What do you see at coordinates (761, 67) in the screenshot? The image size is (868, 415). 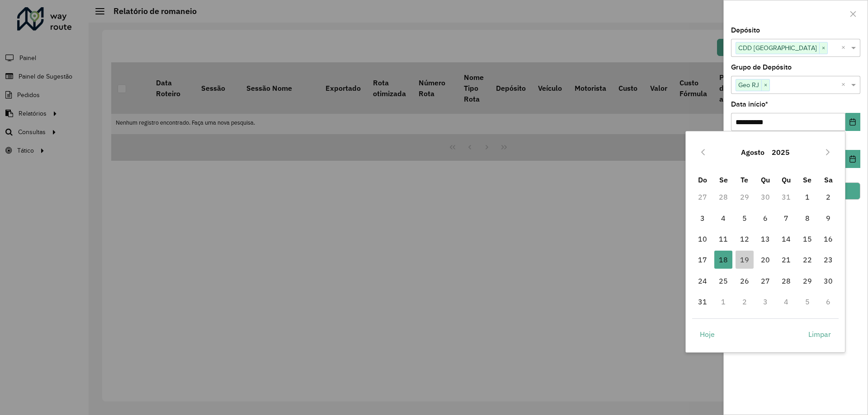 I see `label: Grupo de Depósito` at bounding box center [761, 67].